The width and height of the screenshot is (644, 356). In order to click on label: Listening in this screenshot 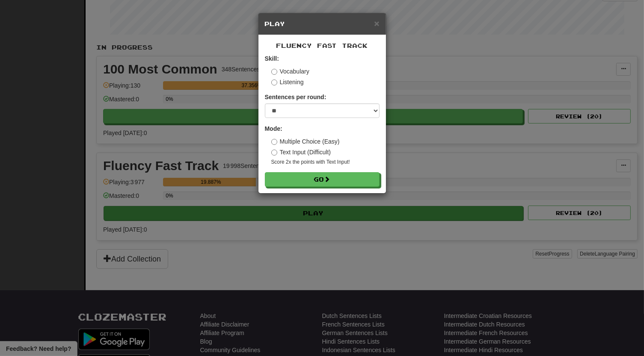, I will do `click(288, 82)`.